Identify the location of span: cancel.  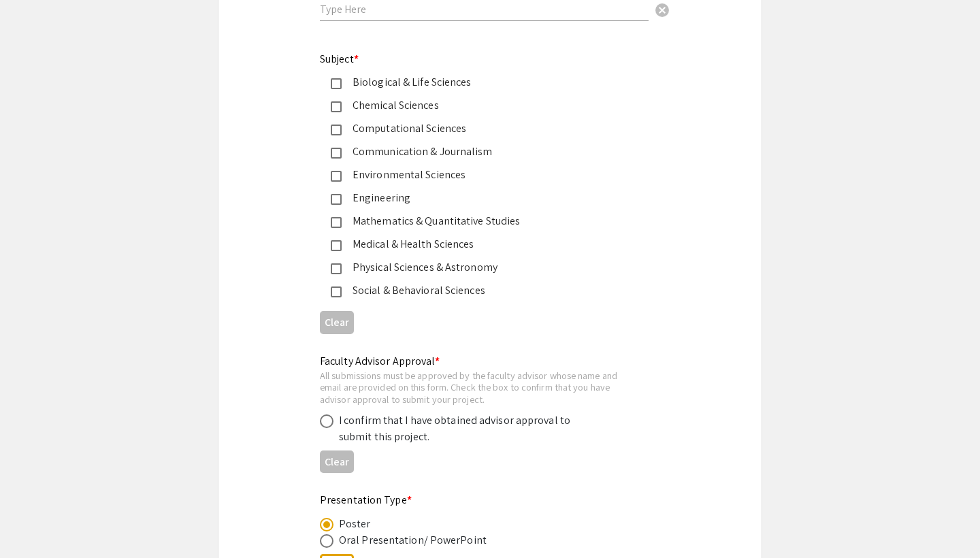
(662, 10).